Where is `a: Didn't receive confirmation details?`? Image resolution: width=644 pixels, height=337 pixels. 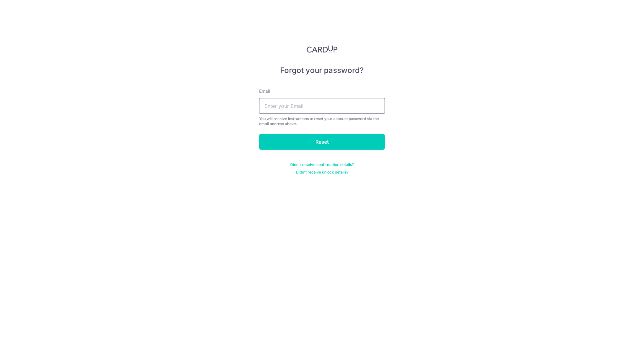 a: Didn't receive confirmation details? is located at coordinates (322, 165).